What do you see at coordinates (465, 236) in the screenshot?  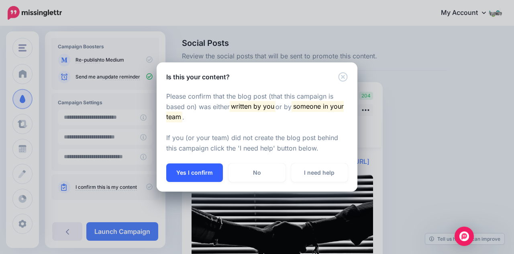 I see `div: Open Intercom Messenger` at bounding box center [465, 236].